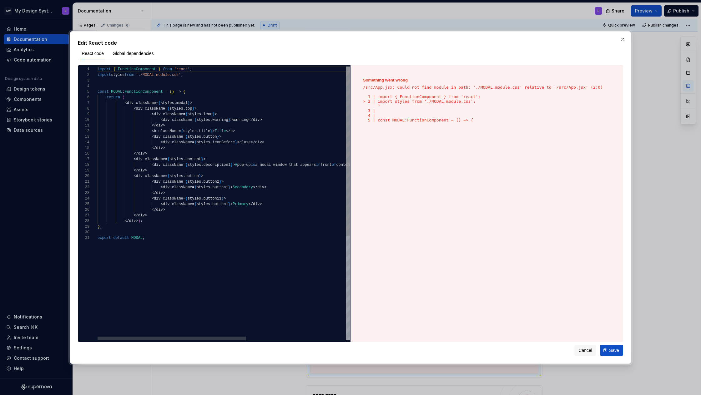  I want to click on span: Secondary, so click(243, 188).